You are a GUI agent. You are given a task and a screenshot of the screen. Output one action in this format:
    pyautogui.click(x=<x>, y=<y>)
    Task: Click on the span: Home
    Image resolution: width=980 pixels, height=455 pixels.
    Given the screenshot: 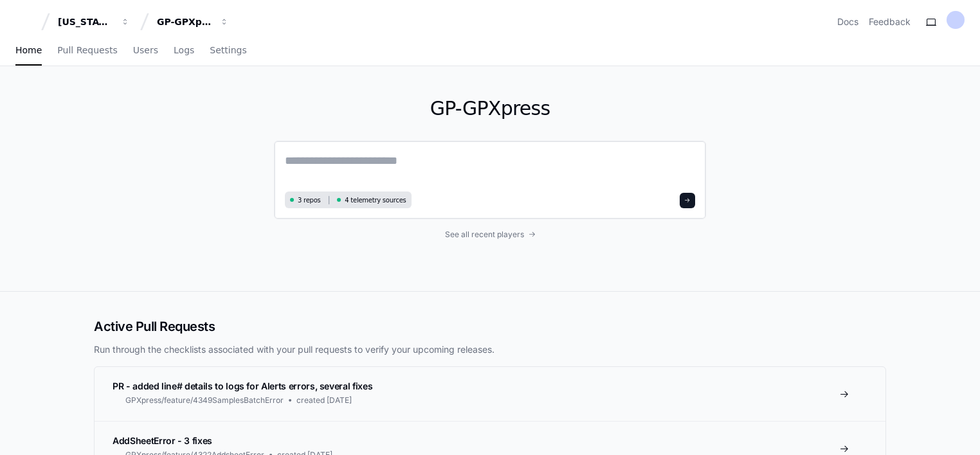 What is the action you would take?
    pyautogui.click(x=29, y=50)
    